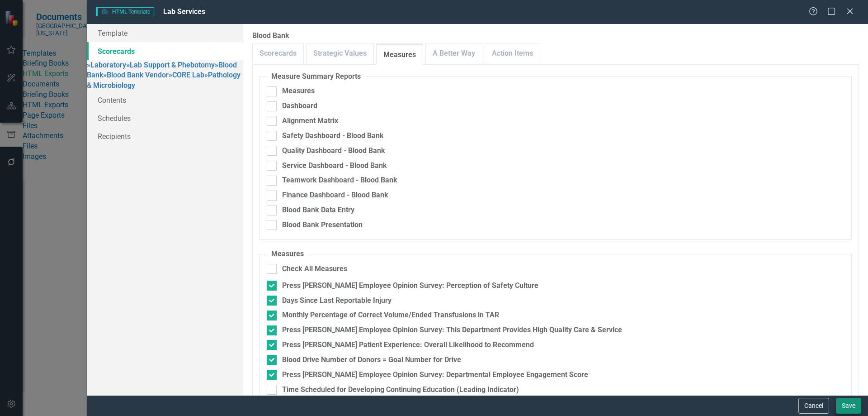 This screenshot has height=416, width=868. I want to click on a: Action Items, so click(512, 53).